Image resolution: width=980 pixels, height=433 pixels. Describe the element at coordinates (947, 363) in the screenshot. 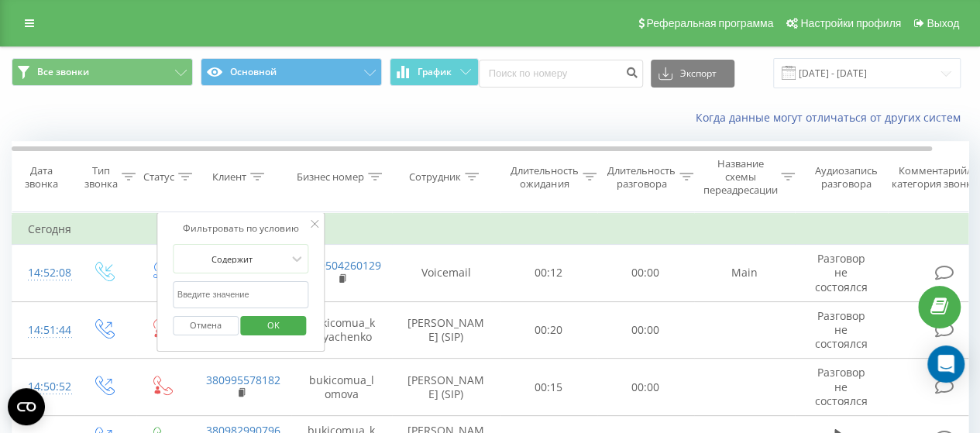

I see `div: Open Intercom Messenger` at that location.